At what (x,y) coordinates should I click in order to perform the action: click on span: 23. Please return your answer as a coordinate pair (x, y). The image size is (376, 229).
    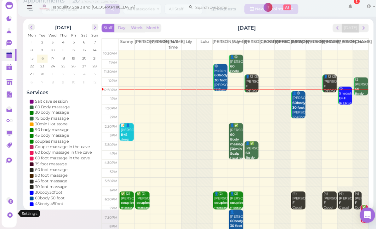
    Looking at the image, I should click on (42, 68).